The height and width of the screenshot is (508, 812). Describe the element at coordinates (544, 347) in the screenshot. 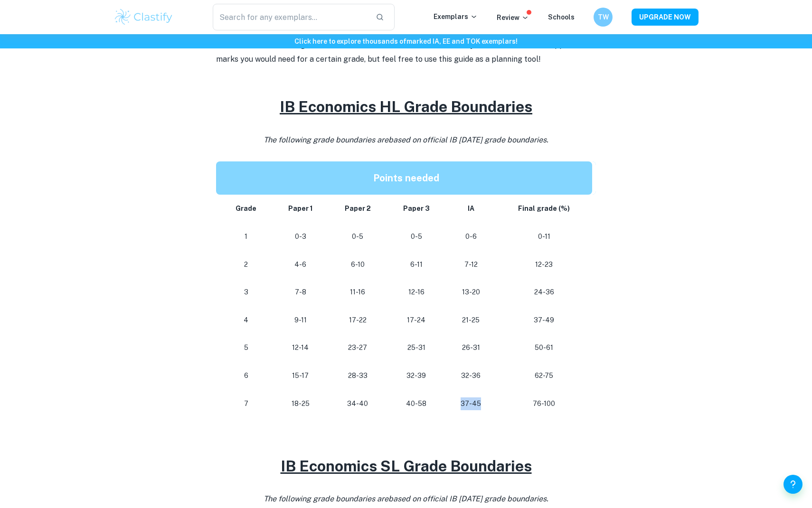

I see `p: 50-61` at that location.